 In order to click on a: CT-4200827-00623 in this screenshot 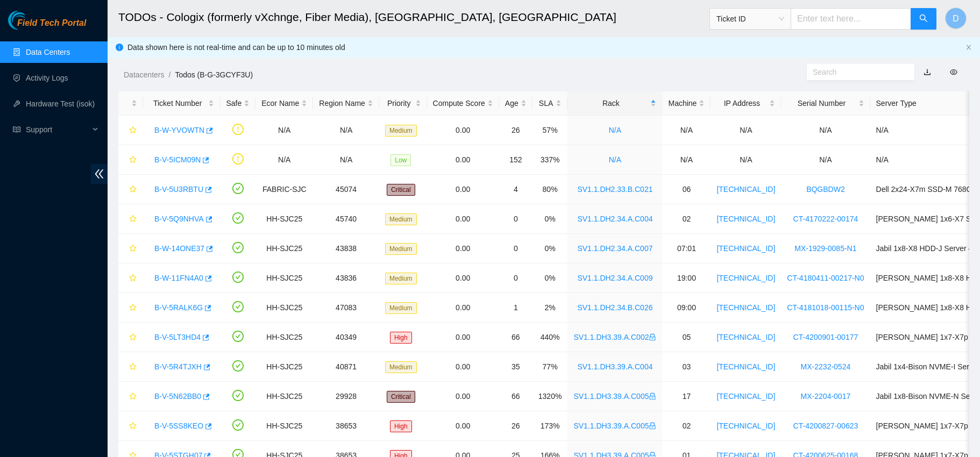, I will do `click(825, 426)`.